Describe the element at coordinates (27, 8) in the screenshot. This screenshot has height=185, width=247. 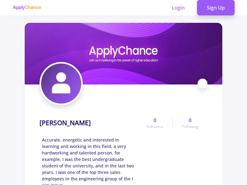
I see `img: applychance logo text only` at that location.